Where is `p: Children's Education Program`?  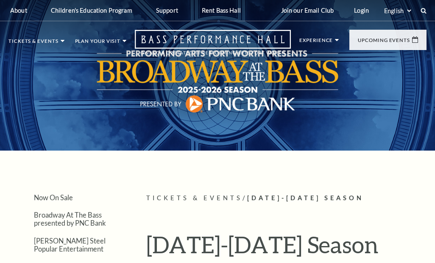 p: Children's Education Program is located at coordinates (92, 10).